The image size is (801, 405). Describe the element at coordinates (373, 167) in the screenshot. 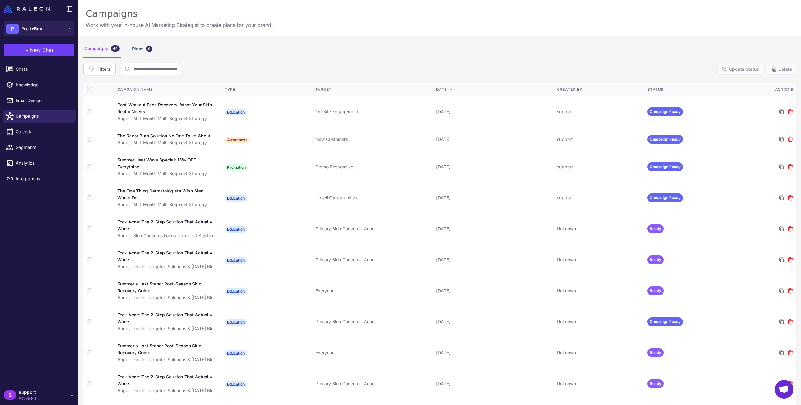

I see `div: Promo Responsive` at that location.